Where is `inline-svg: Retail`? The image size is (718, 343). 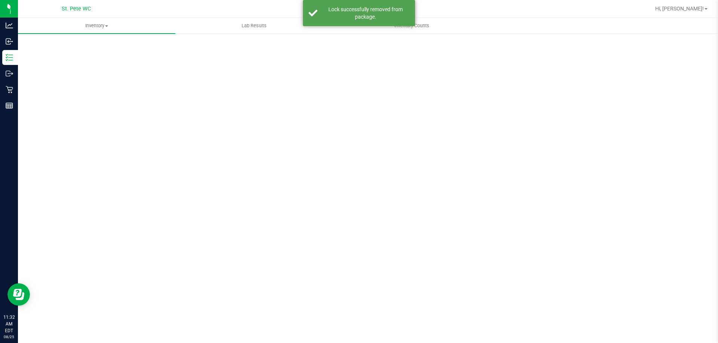 inline-svg: Retail is located at coordinates (9, 90).